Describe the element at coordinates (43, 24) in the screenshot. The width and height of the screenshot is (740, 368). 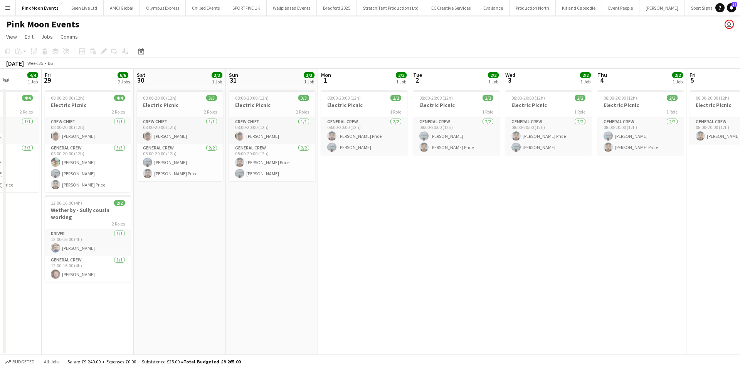
I see `h1: Pink Moon Events` at that location.